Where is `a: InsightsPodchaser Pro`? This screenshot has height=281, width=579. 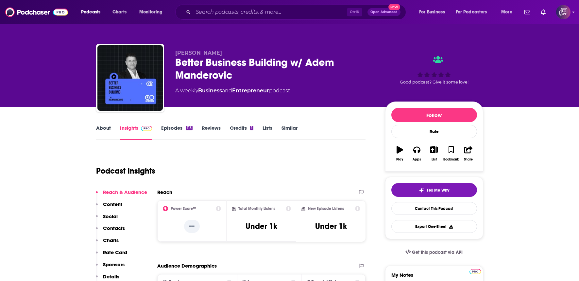 a: InsightsPodchaser Pro is located at coordinates (136, 132).